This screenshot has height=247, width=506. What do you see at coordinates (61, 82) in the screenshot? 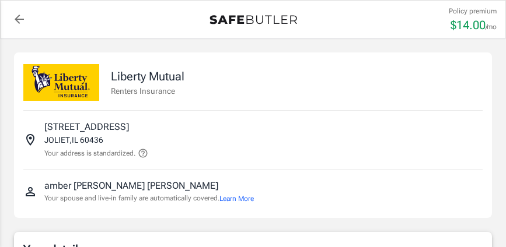
I see `img: Liberty Mutual` at bounding box center [61, 82].